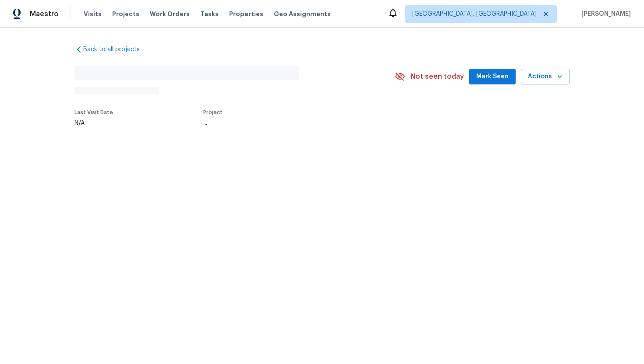  What do you see at coordinates (437, 77) in the screenshot?
I see `span: Not seen today` at bounding box center [437, 77].